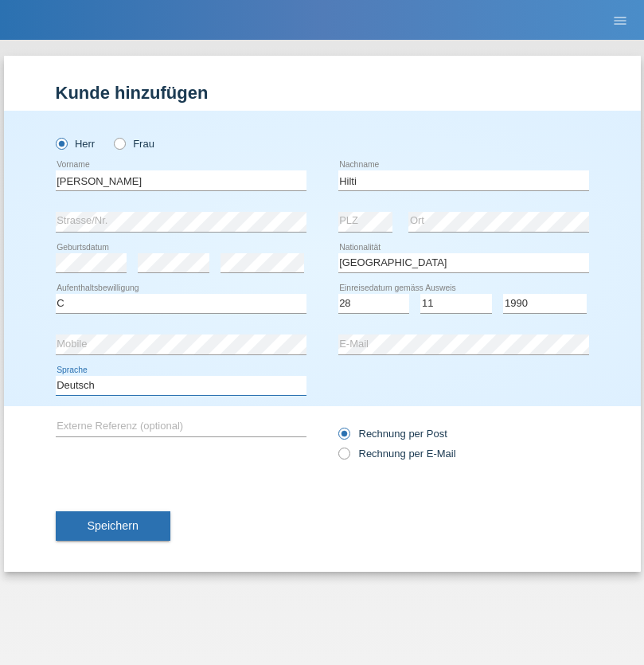 The image size is (644, 665). What do you see at coordinates (620, 20) in the screenshot?
I see `i: menu` at bounding box center [620, 20].